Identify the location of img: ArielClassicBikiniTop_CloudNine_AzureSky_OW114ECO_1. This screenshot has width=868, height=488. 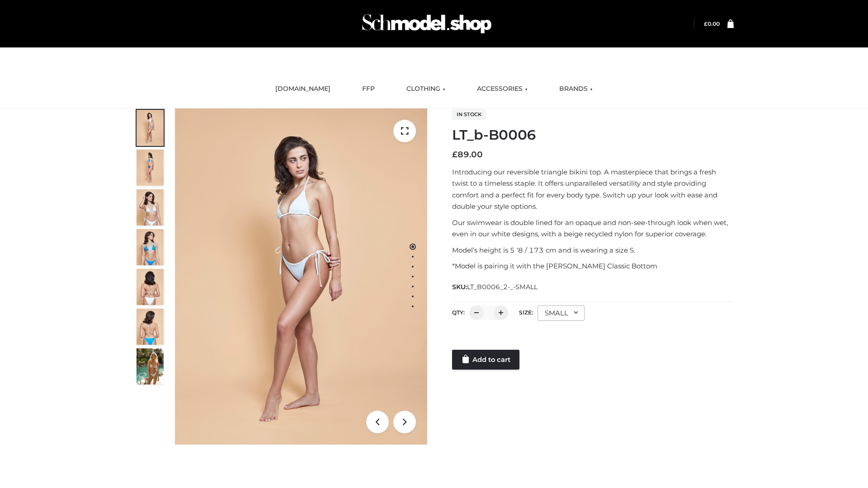
(301, 276).